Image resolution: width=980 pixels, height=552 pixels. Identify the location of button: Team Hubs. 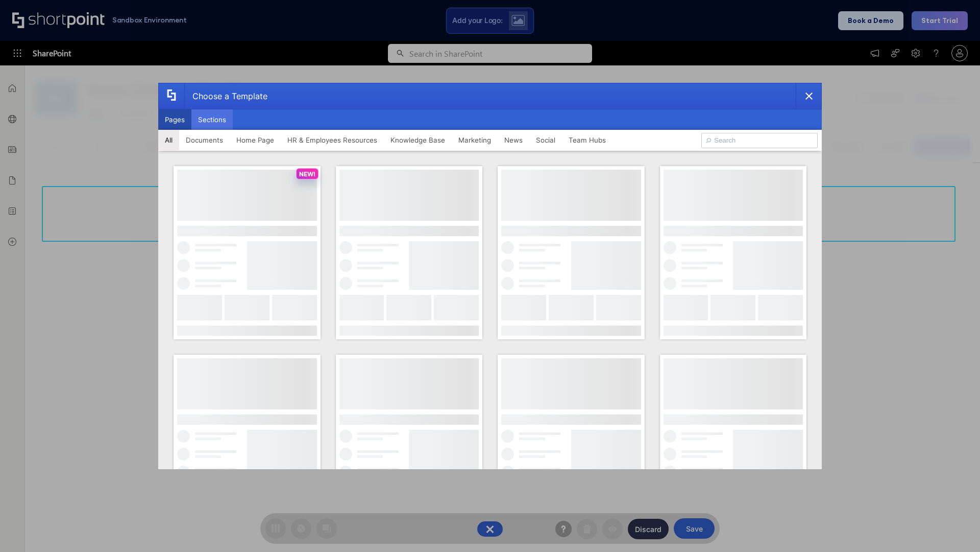
(587, 140).